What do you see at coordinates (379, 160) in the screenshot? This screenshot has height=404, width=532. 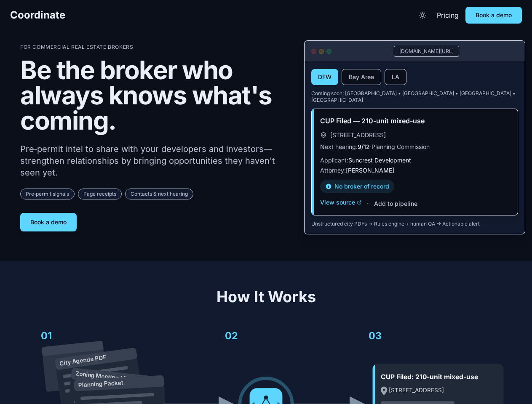 I see `span: Suncrest Development` at bounding box center [379, 160].